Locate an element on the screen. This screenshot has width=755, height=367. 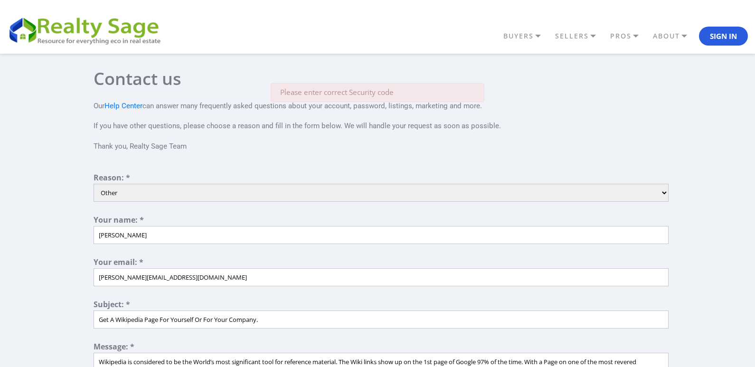
img: REALTY SAGE is located at coordinates (88, 30).